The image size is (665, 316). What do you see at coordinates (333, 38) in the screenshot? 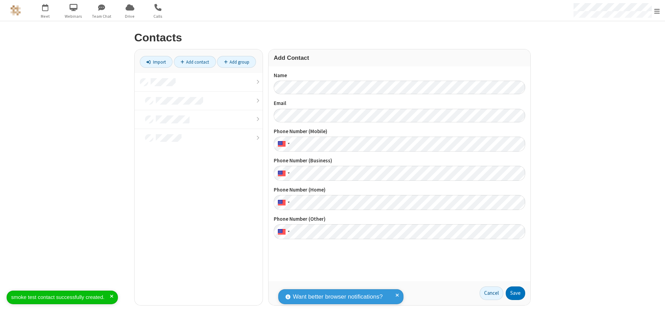
I see `h2: Contacts` at bounding box center [333, 38].